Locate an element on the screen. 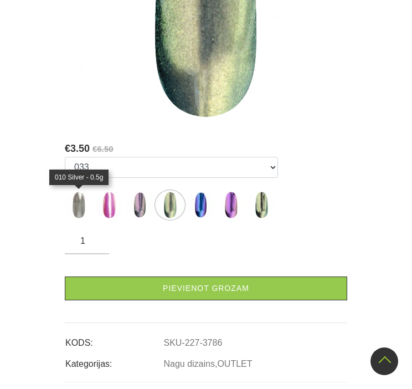 The width and height of the screenshot is (412, 389). td: KODS: is located at coordinates (114, 339).